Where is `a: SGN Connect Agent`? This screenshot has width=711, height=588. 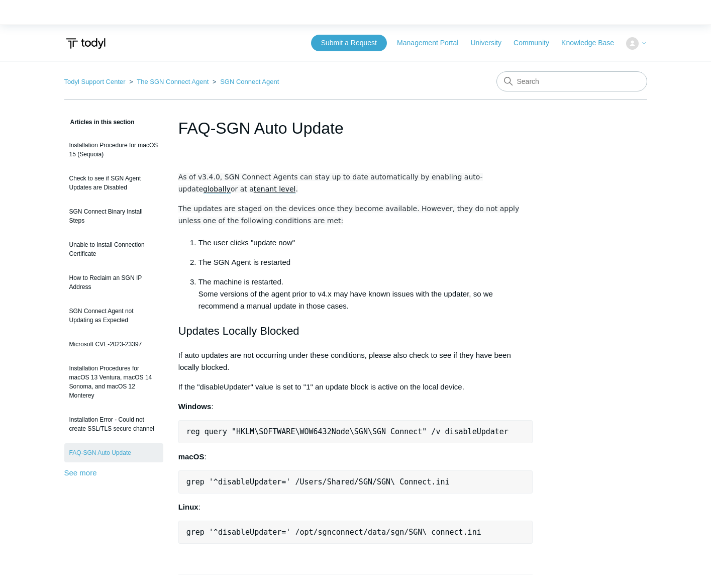 a: SGN Connect Agent is located at coordinates (250, 81).